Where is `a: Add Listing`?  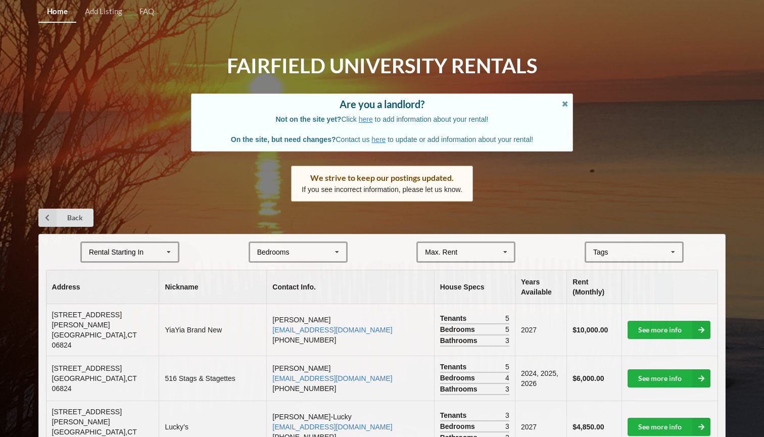
a: Add Listing is located at coordinates (104, 12).